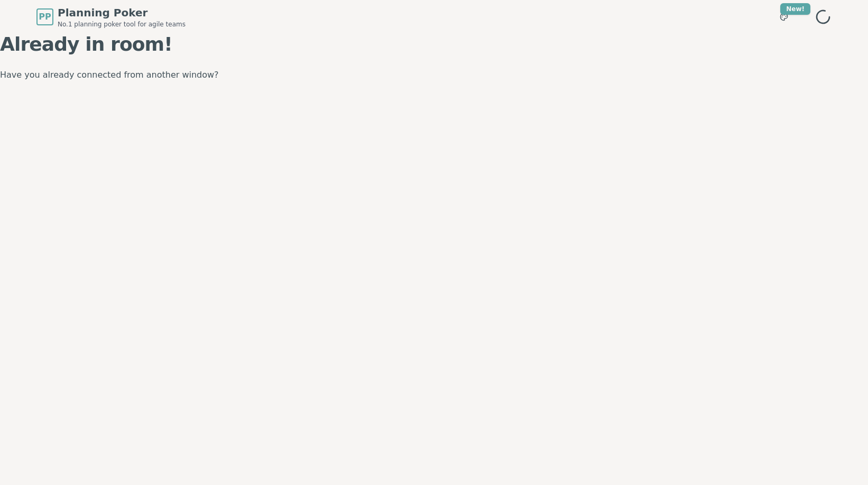  Describe the element at coordinates (784, 17) in the screenshot. I see `button: New!` at that location.